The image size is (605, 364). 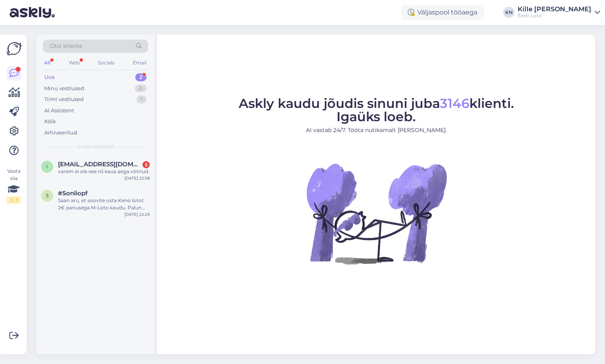 What do you see at coordinates (106, 63) in the screenshot?
I see `div: Socials` at bounding box center [106, 63].